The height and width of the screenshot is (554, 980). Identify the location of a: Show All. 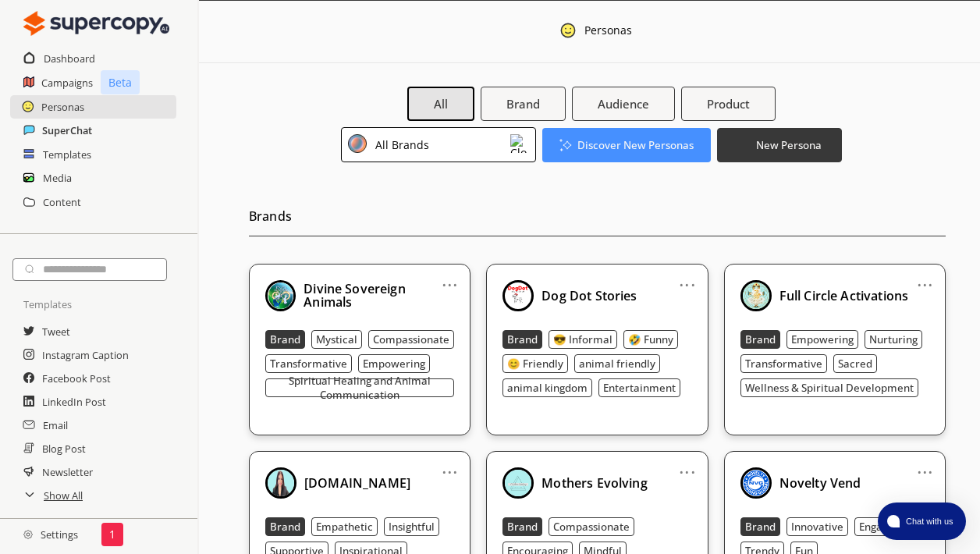
(63, 496).